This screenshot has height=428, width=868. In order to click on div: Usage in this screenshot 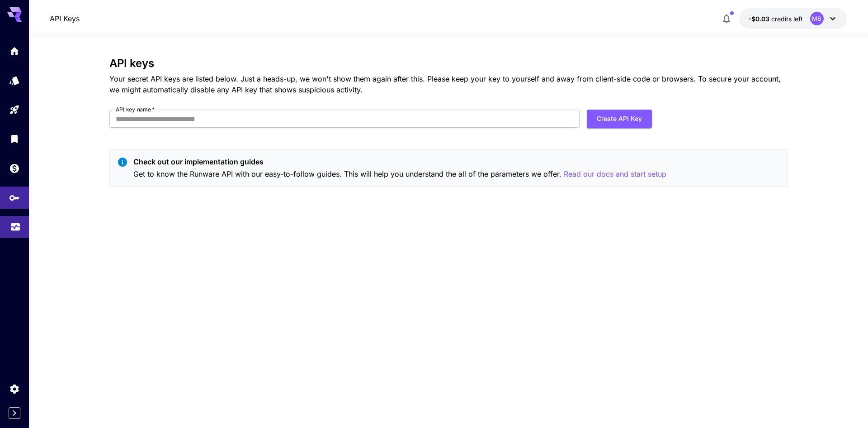, I will do `click(16, 224)`.